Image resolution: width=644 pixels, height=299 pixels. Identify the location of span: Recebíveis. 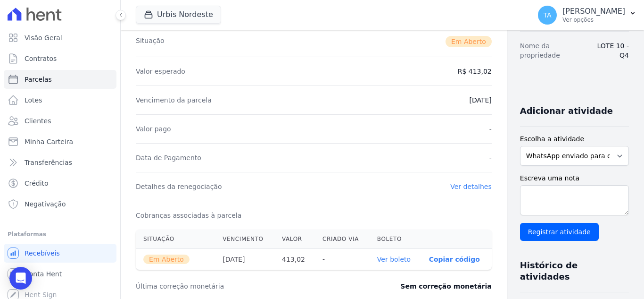
(42, 253).